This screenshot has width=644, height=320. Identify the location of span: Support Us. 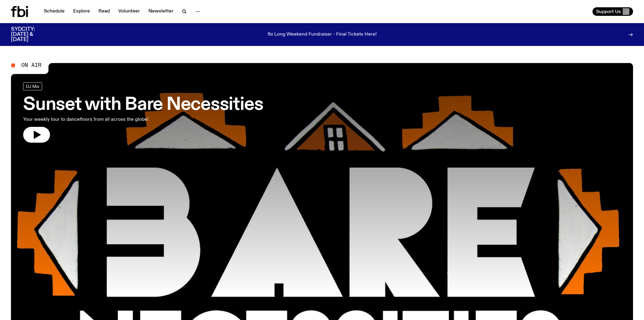
(608, 11).